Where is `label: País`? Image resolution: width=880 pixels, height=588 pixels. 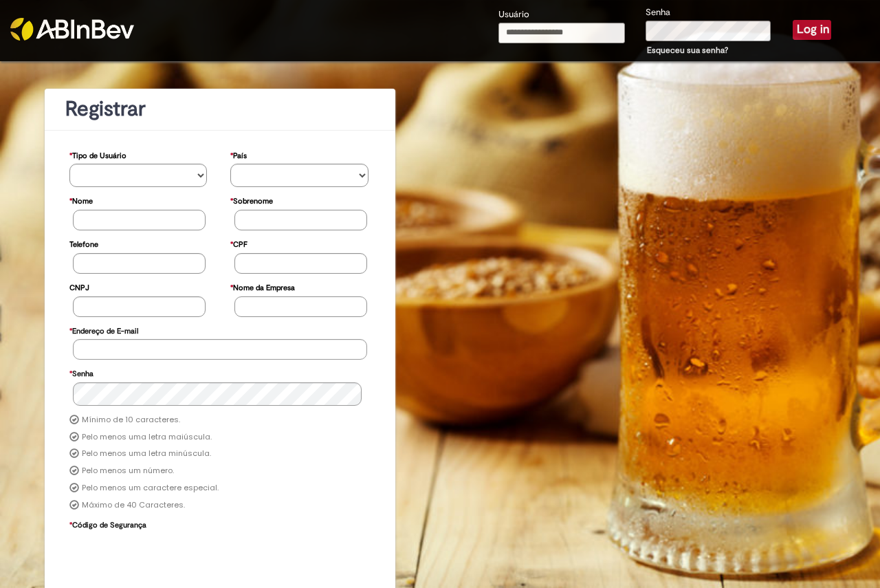
label: País is located at coordinates (239, 154).